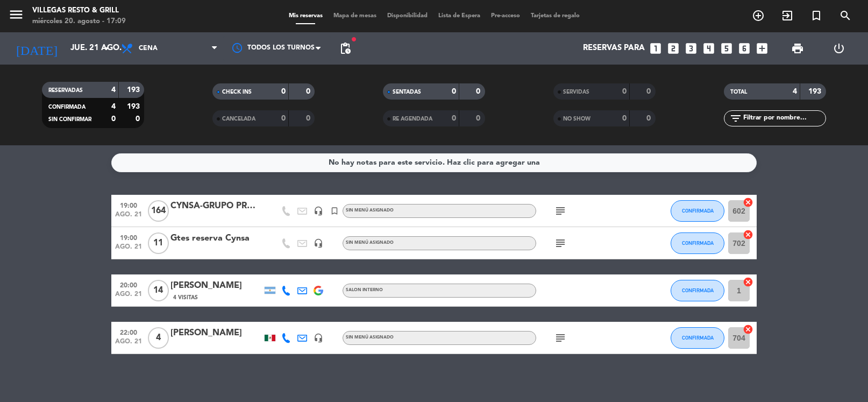  What do you see at coordinates (576, 119) in the screenshot?
I see `span: NO SHOW` at bounding box center [576, 119].